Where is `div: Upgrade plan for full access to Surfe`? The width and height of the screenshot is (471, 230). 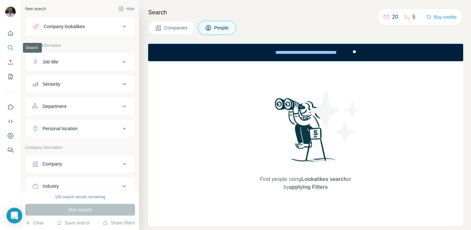
div: Upgrade plan for full access to Surfe is located at coordinates (158, 8).